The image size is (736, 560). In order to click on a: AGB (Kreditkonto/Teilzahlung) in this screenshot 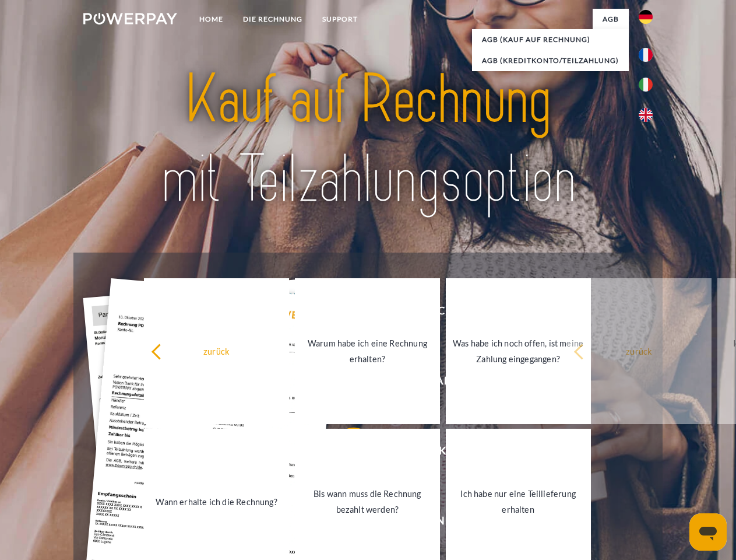, I will do `click(550, 61)`.